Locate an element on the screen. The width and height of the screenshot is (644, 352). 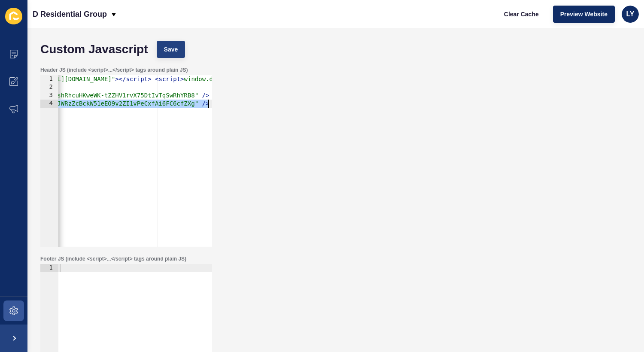
div: 4 is located at coordinates (50, 103).